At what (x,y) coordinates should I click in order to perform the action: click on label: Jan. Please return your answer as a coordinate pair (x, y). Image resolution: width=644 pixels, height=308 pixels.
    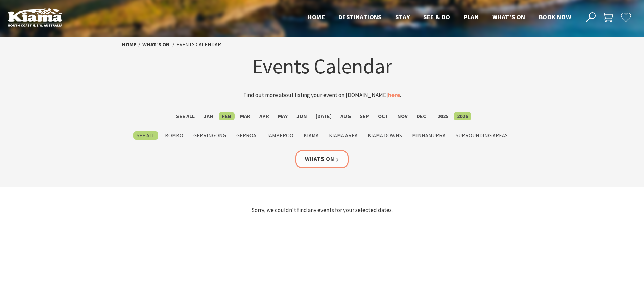
    Looking at the image, I should click on (208, 116).